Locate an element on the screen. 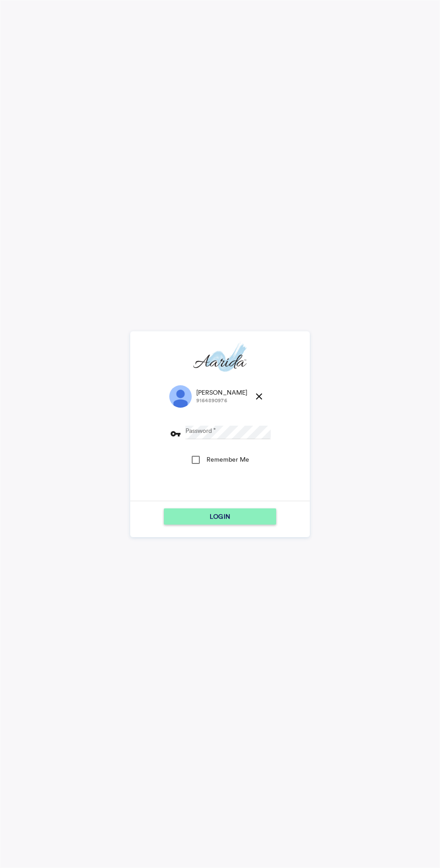 The height and width of the screenshot is (868, 440). md-icon: close is located at coordinates (259, 396).